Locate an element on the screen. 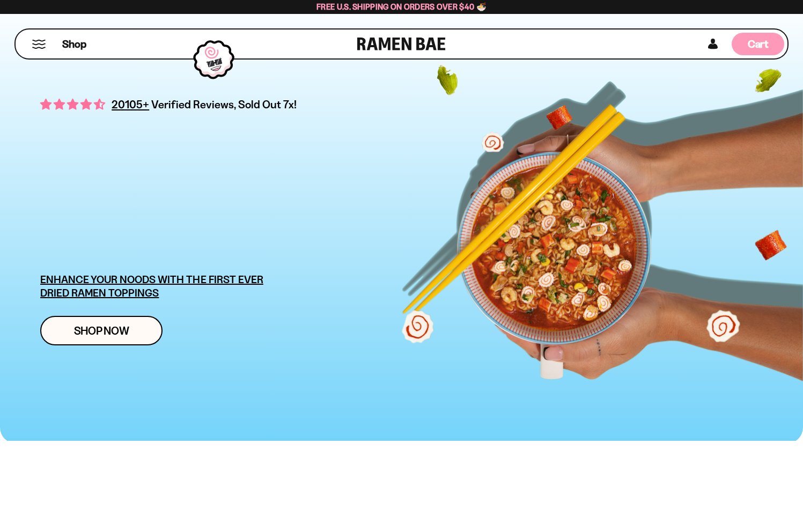  span: Verified Reviews, Sold Out 7x! is located at coordinates (224, 104).